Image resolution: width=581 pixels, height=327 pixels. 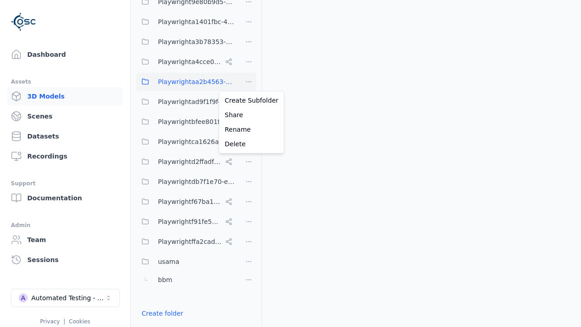 I want to click on a: Delete, so click(x=251, y=144).